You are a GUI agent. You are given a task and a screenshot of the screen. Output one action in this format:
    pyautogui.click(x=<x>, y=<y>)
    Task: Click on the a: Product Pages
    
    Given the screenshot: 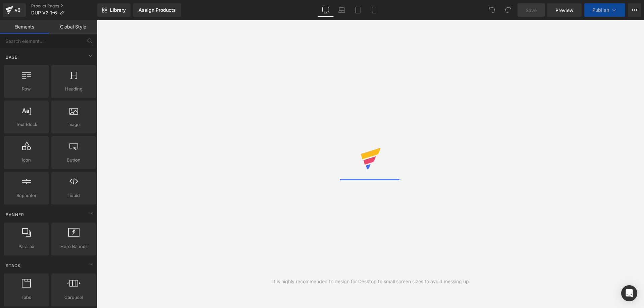 What is the action you would take?
    pyautogui.click(x=64, y=6)
    